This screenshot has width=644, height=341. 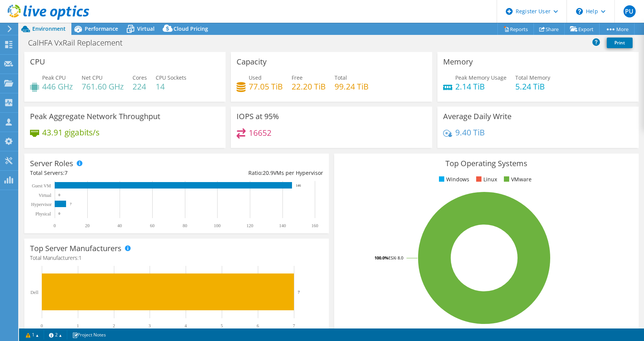 I want to click on text: 120, so click(x=250, y=226).